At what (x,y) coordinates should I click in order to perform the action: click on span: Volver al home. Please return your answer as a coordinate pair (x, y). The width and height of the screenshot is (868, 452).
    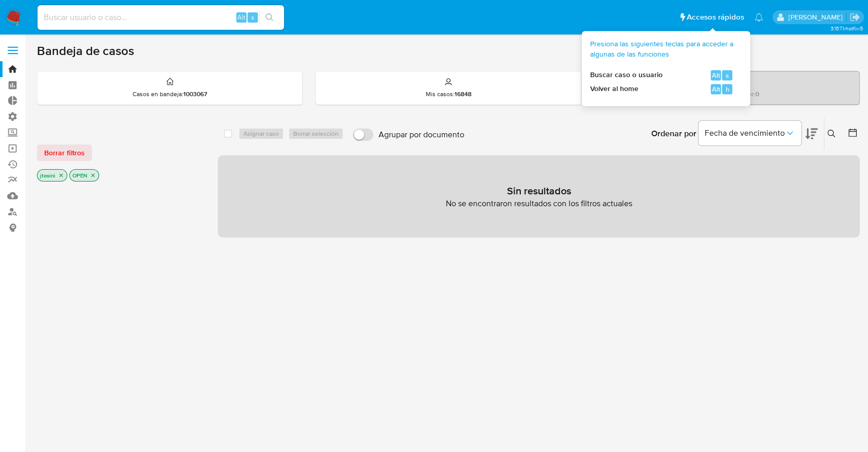
    Looking at the image, I should click on (614, 90).